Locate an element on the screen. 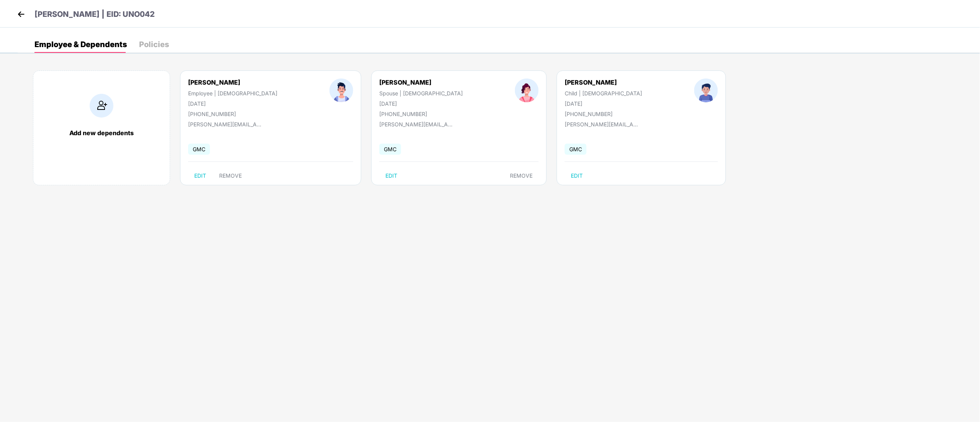  img: back is located at coordinates (21, 15).